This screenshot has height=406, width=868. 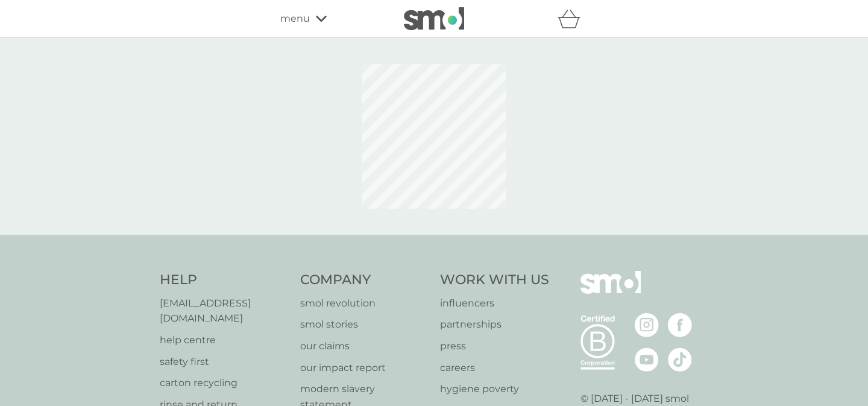 What do you see at coordinates (494, 347) in the screenshot?
I see `a: press` at bounding box center [494, 347].